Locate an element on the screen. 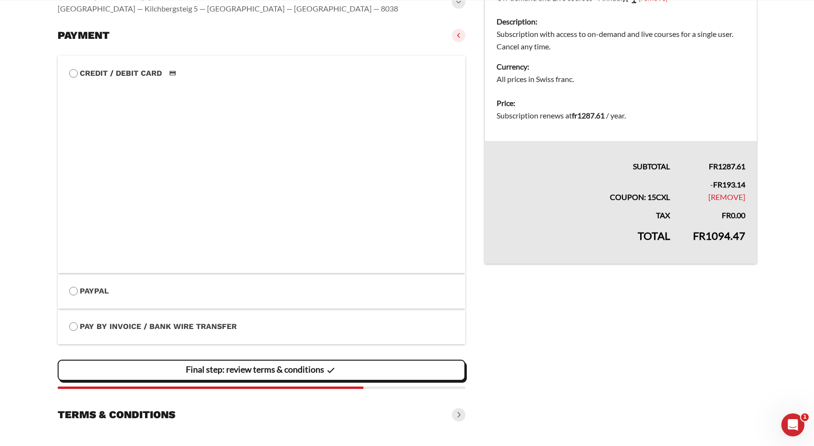 The width and height of the screenshot is (814, 446). dt: Description: is located at coordinates (620, 22).